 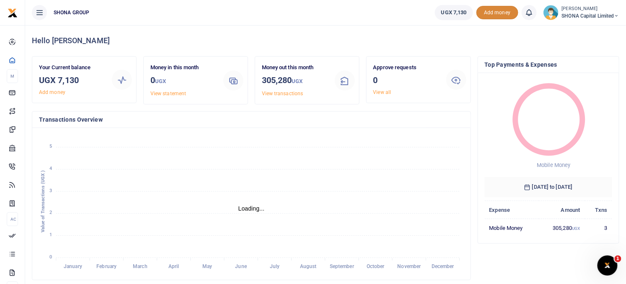 I want to click on tspan: 2, so click(x=51, y=212).